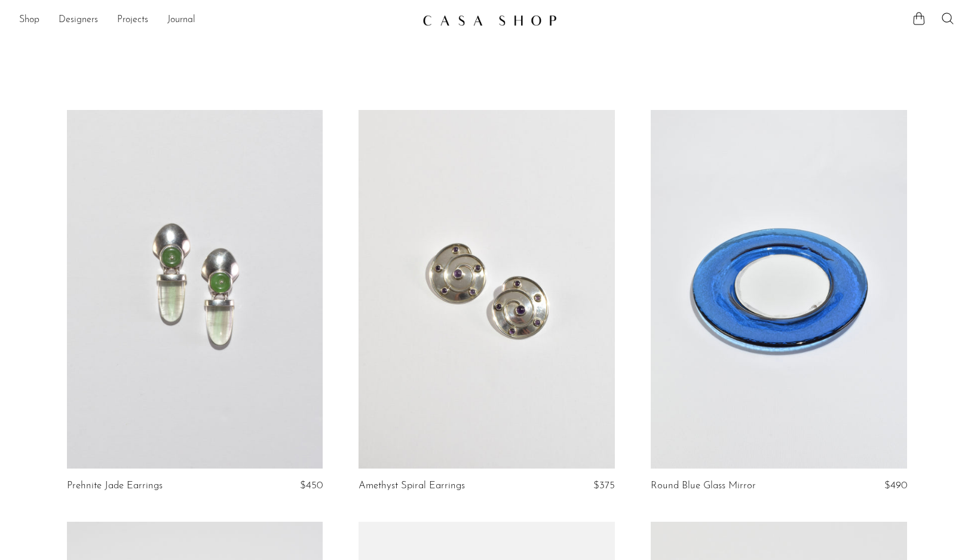 The width and height of the screenshot is (974, 560). Describe the element at coordinates (896, 485) in the screenshot. I see `span: $490` at that location.